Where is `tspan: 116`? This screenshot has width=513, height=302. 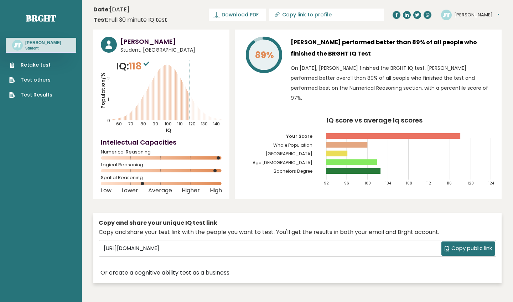 tspan: 116 is located at coordinates (449, 183).